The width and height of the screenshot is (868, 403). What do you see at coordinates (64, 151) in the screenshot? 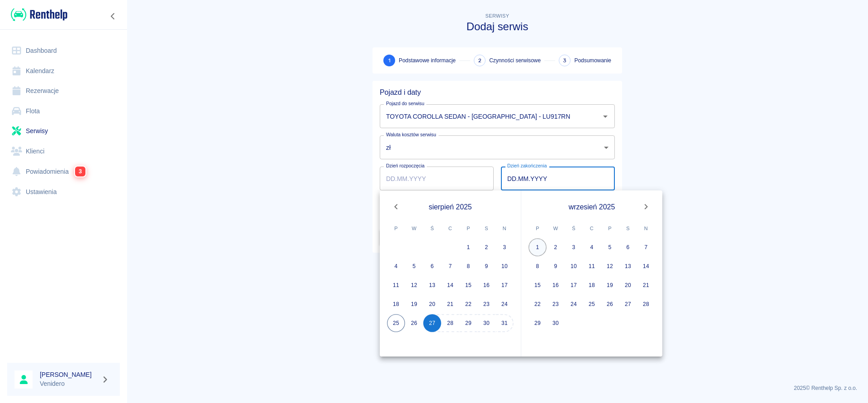
I see `a: Klienci` at bounding box center [64, 151].